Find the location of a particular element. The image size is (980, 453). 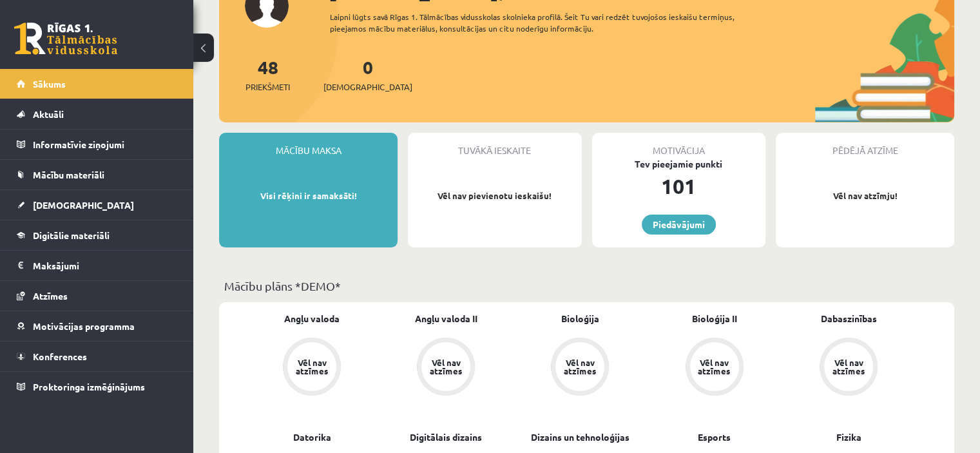

span: Sākums is located at coordinates (49, 84).